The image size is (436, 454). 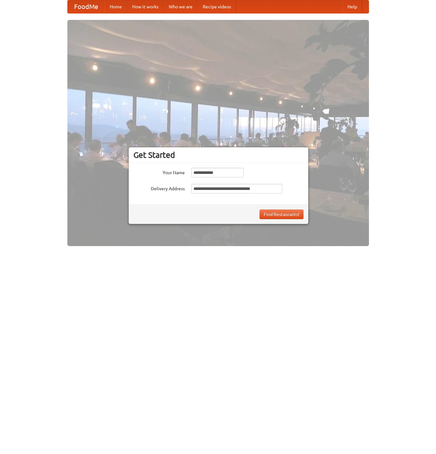 I want to click on a: Home, so click(x=116, y=7).